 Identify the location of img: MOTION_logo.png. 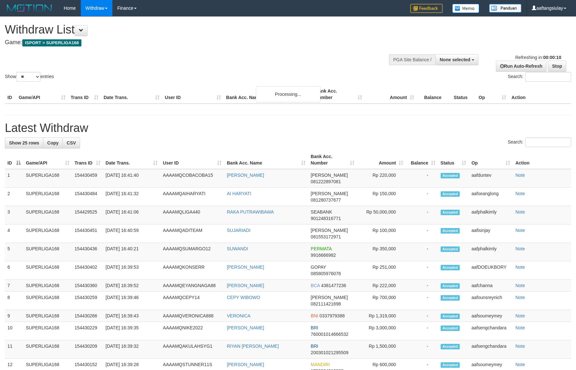
(29, 8).